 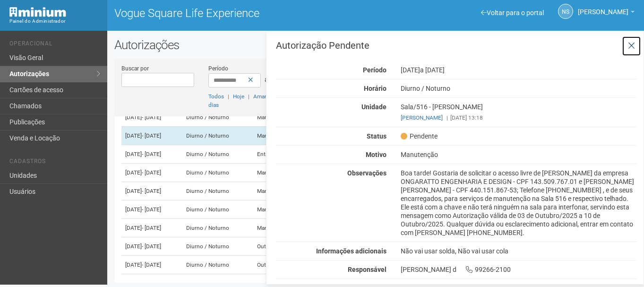 What do you see at coordinates (55, 163) in the screenshot?
I see `li: Cadastros` at bounding box center [55, 163].